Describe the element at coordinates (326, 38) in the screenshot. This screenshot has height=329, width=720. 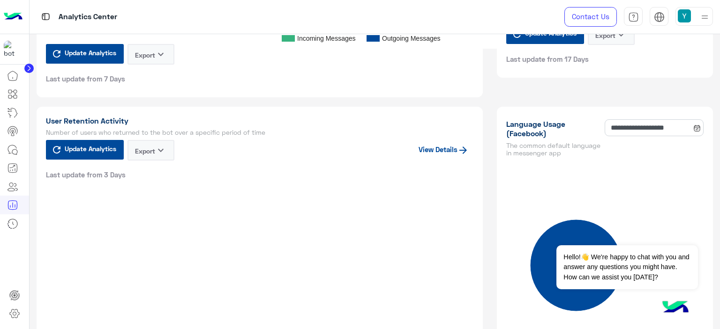
I see `text: Incoming Messages` at that location.